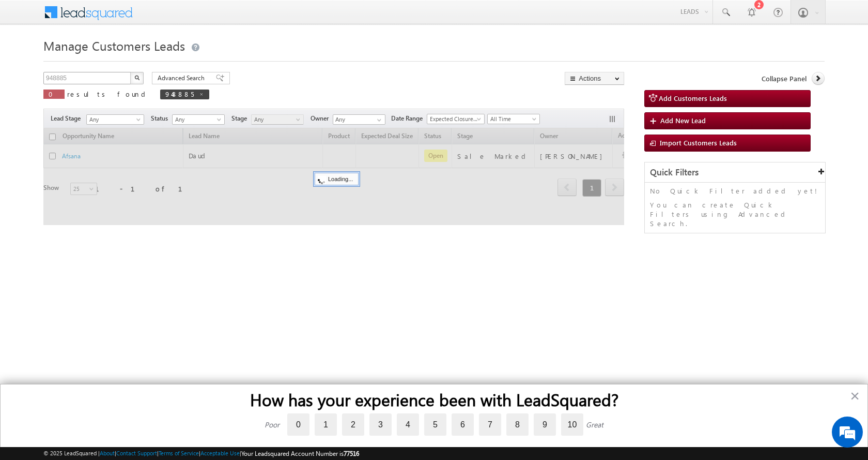 The height and width of the screenshot is (460, 868). I want to click on button: Close, so click(854, 395).